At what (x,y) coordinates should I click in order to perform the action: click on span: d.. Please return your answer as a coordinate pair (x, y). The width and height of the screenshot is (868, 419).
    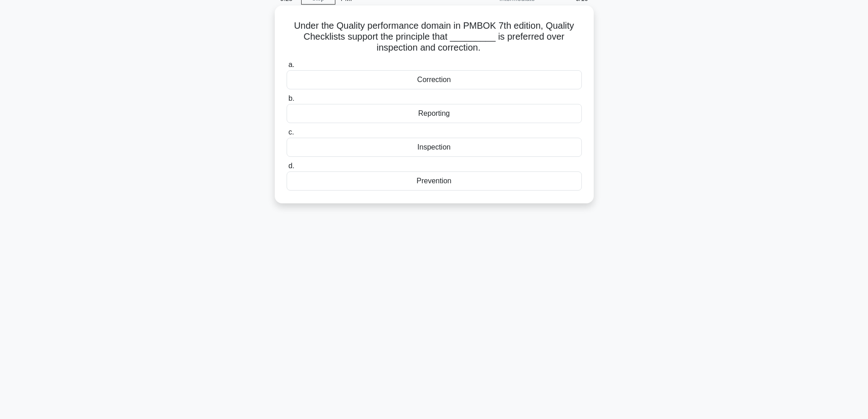
    Looking at the image, I should click on (291, 166).